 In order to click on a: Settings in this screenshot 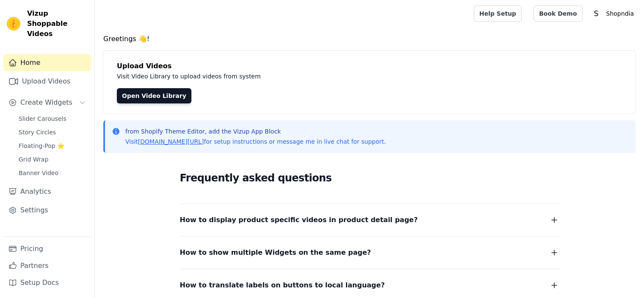, I will do `click(47, 210)`.